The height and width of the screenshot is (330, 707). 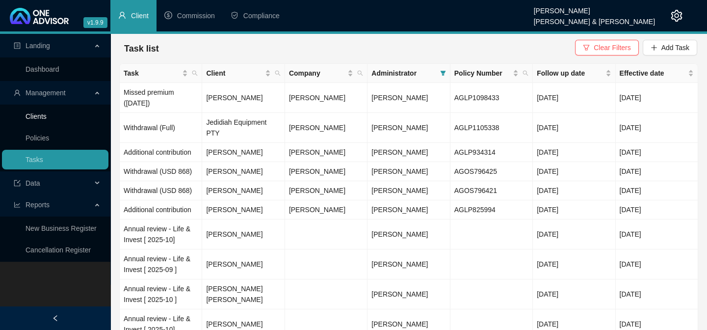 I want to click on td: Annual review - Life & Invest [ 2025-09 ], so click(x=161, y=264).